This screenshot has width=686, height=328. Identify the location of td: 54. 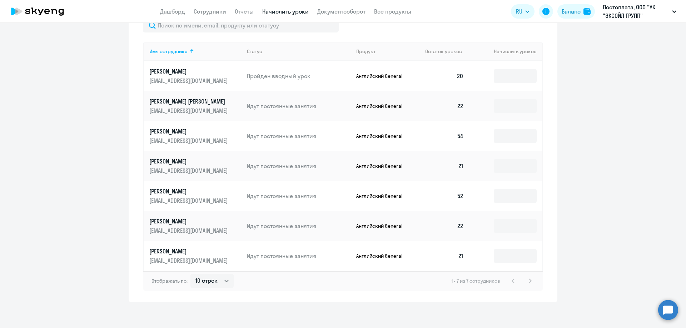
(445, 136).